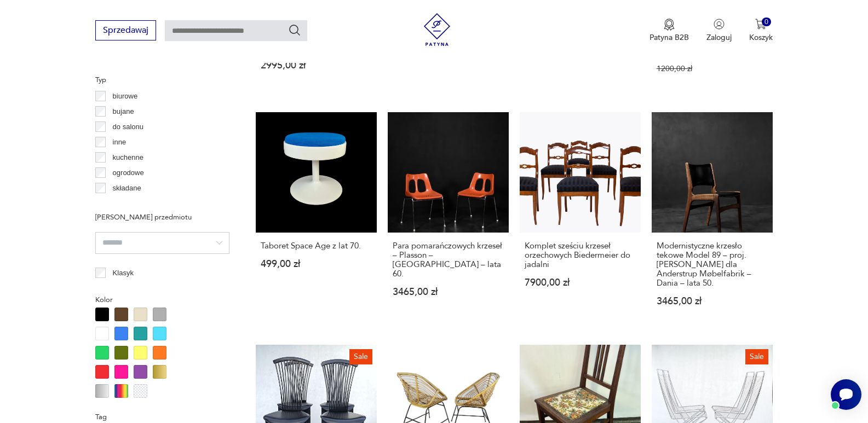  Describe the element at coordinates (128, 158) in the screenshot. I see `p: kuchenne` at that location.